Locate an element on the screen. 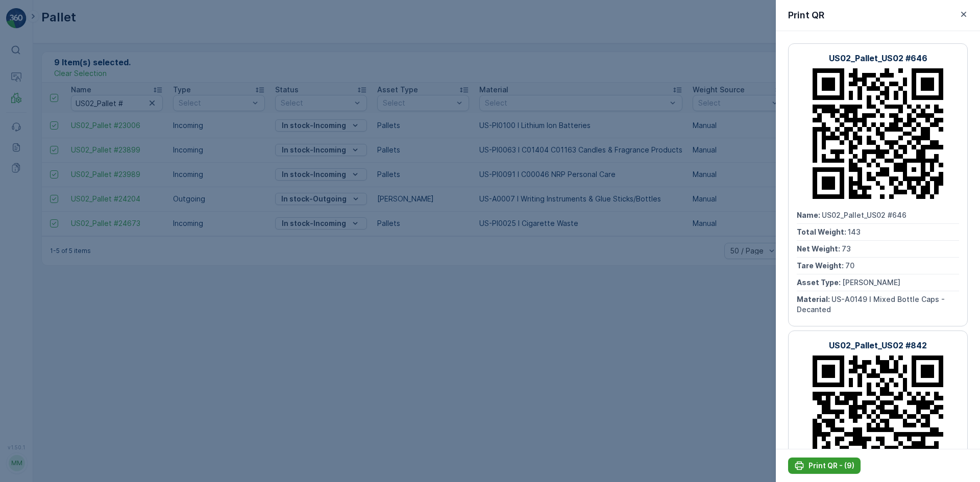  span: Asset Type : is located at coordinates (819, 282).